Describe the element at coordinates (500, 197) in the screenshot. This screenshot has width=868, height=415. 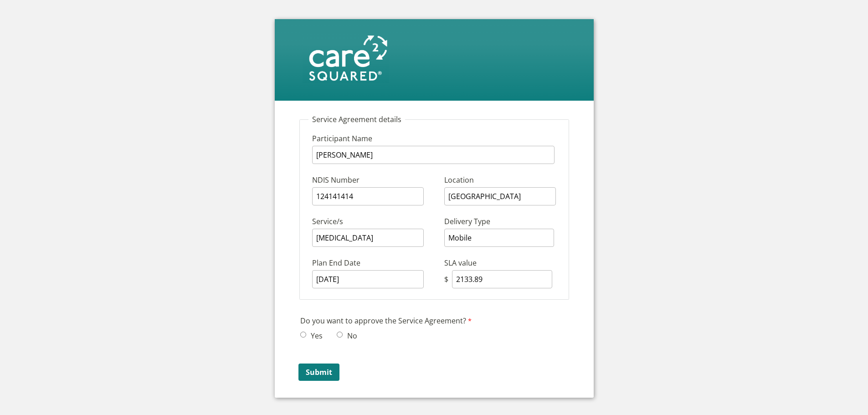
I see `input: Location` at that location.